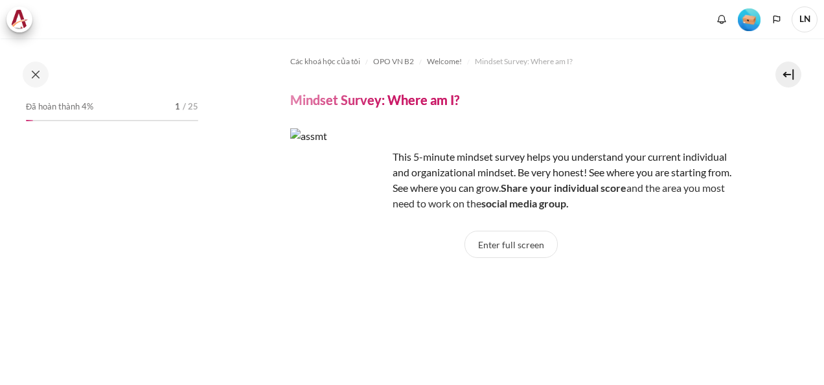 The image size is (824, 385). I want to click on a: OPO VN B2, so click(393, 62).